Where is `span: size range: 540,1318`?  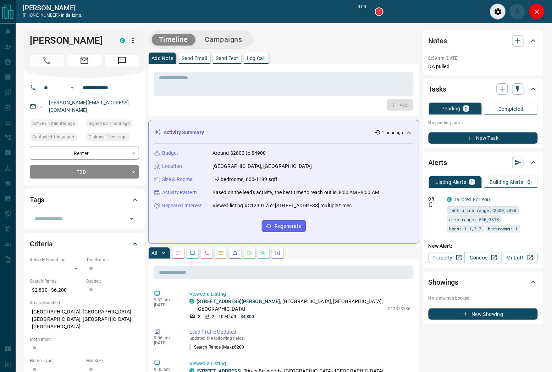 span: size range: 540,1318 is located at coordinates (474, 219).